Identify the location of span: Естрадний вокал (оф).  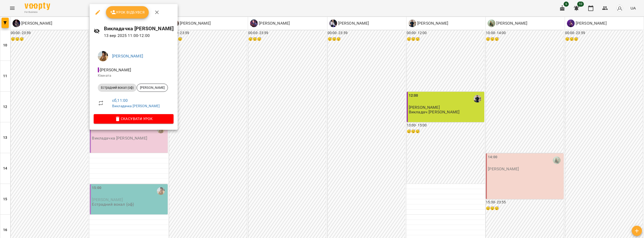
(117, 88).